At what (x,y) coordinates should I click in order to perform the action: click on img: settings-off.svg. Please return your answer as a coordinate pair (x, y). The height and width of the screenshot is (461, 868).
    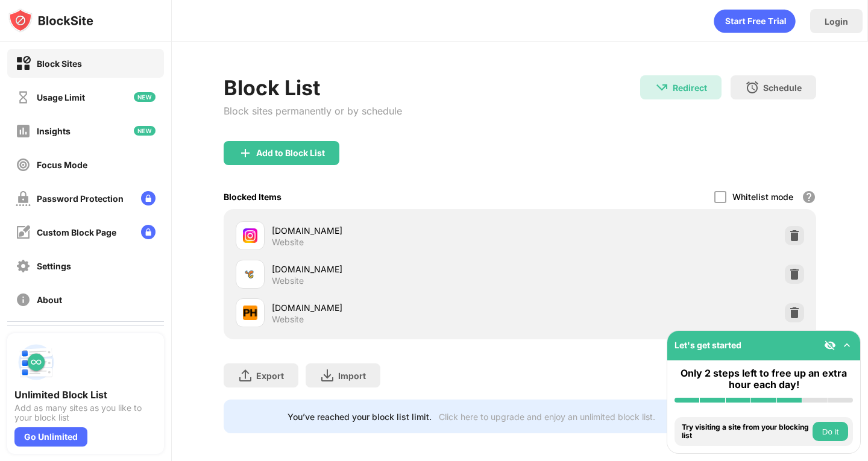
    Looking at the image, I should click on (23, 266).